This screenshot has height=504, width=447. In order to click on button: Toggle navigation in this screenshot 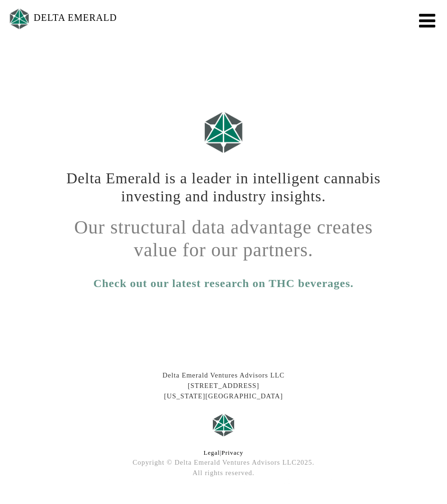, I will do `click(426, 18)`.